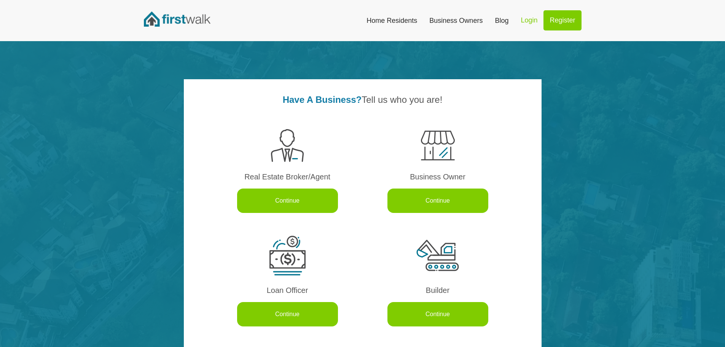  What do you see at coordinates (562, 20) in the screenshot?
I see `a: Register` at bounding box center [562, 20].